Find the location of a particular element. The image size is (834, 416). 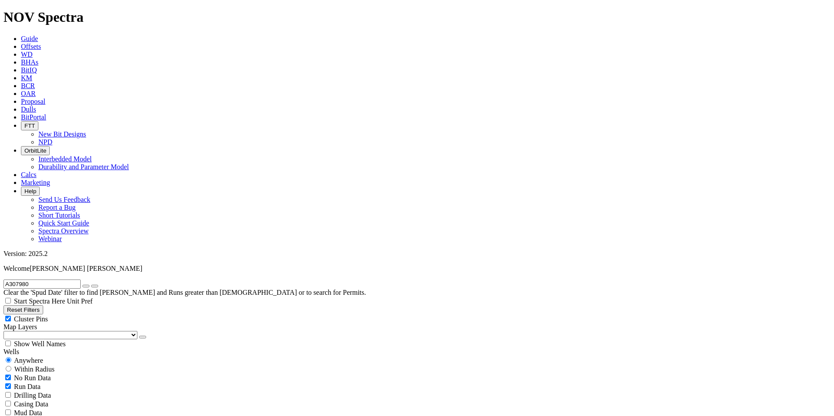

span: Guide is located at coordinates (29, 38).